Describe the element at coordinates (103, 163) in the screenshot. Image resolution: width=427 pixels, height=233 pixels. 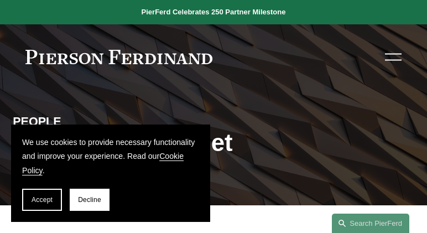
I see `a: Cookie Policy` at that location.